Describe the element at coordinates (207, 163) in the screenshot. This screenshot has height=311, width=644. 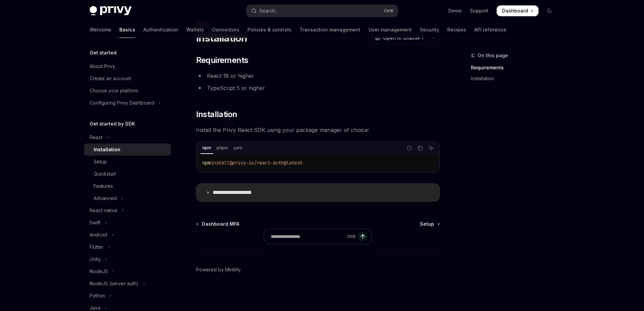
I see `span: npm` at that location.